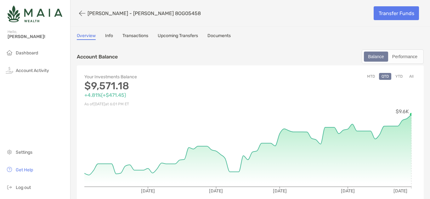 The width and height of the screenshot is (430, 199). What do you see at coordinates (219, 37) in the screenshot?
I see `a: Documents` at bounding box center [219, 37].